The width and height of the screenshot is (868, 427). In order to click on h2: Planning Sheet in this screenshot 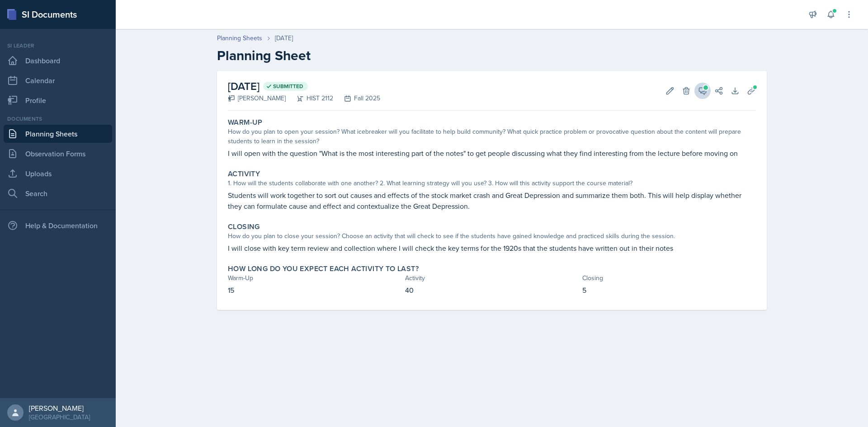, I will do `click(492, 56)`.